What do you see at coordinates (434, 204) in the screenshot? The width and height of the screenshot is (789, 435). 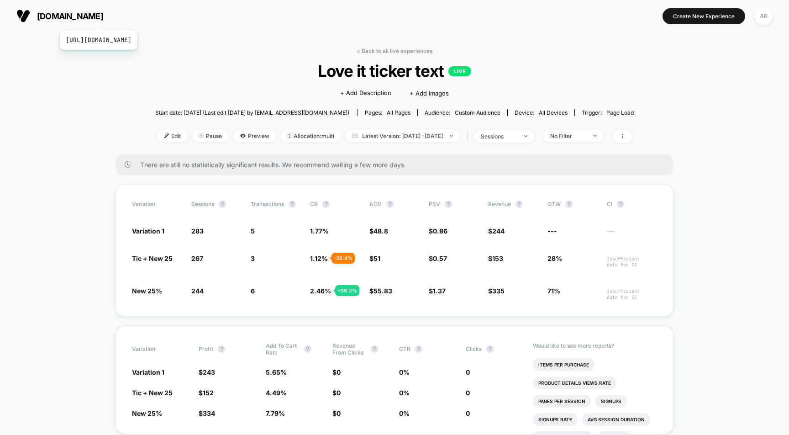 I see `span: PSV` at bounding box center [434, 204].